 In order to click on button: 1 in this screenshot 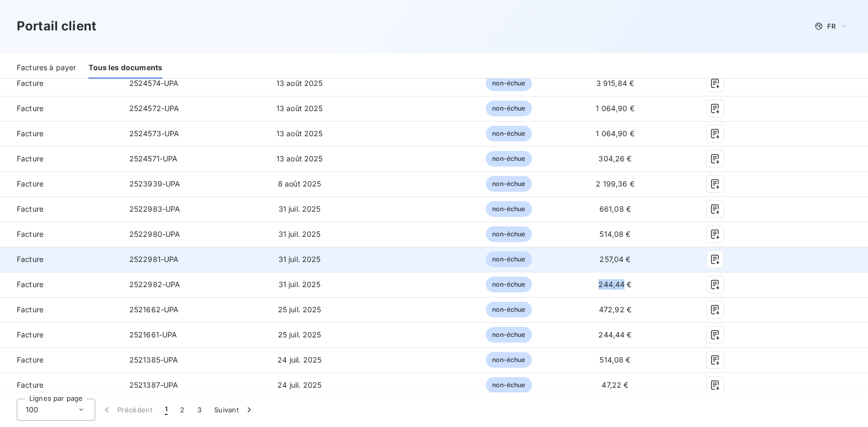, I will do `click(166, 410)`.